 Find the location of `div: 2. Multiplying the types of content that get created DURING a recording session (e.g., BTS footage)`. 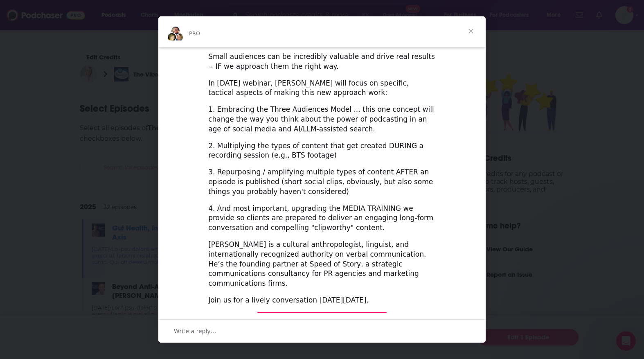

div: 2. Multiplying the types of content that get created DURING a recording session (e.g., BTS footage) is located at coordinates (322, 151).